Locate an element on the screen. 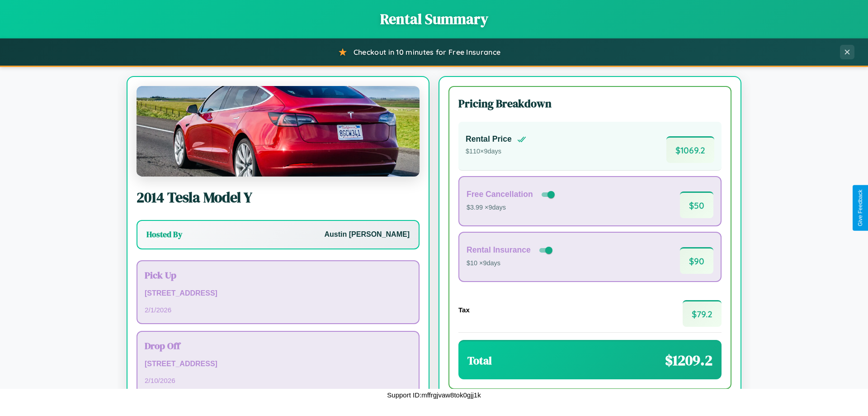 The width and height of the screenshot is (868, 416). h3: Drop Off is located at coordinates (278, 345).